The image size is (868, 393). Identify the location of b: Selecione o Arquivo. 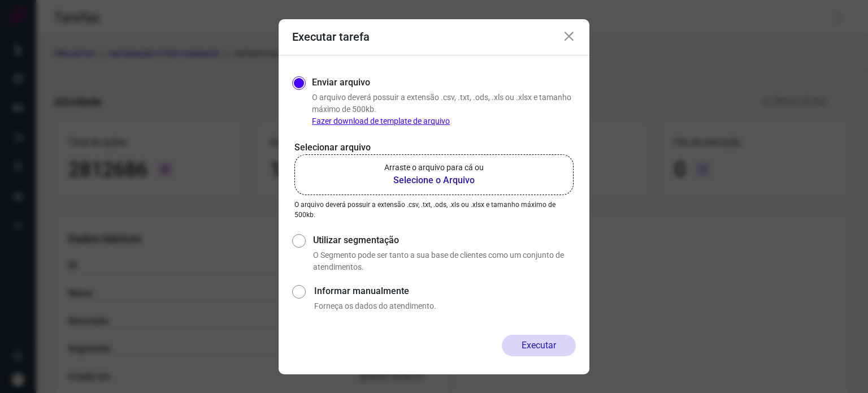
(434, 181).